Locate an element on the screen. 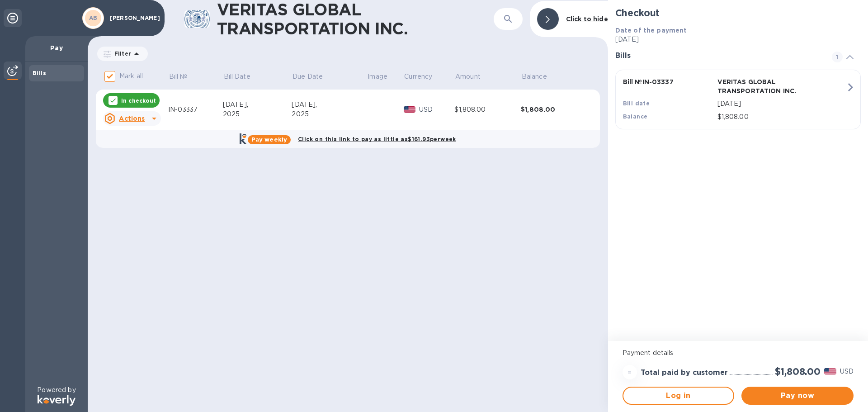 The width and height of the screenshot is (868, 412). h3: Total paid by customer is located at coordinates (684, 372).